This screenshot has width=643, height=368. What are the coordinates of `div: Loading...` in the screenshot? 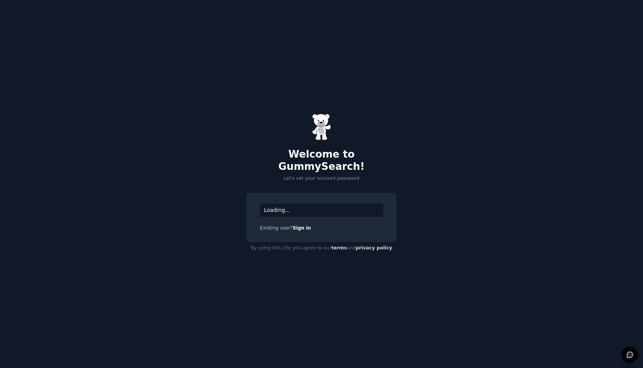 It's located at (321, 210).